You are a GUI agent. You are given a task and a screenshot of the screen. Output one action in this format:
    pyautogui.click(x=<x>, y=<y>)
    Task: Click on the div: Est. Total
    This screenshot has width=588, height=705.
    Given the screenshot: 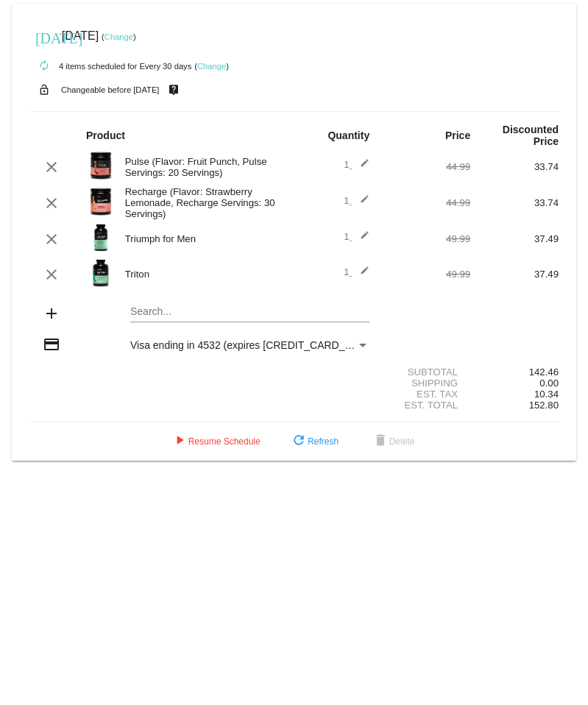 What is the action you would take?
    pyautogui.click(x=426, y=405)
    